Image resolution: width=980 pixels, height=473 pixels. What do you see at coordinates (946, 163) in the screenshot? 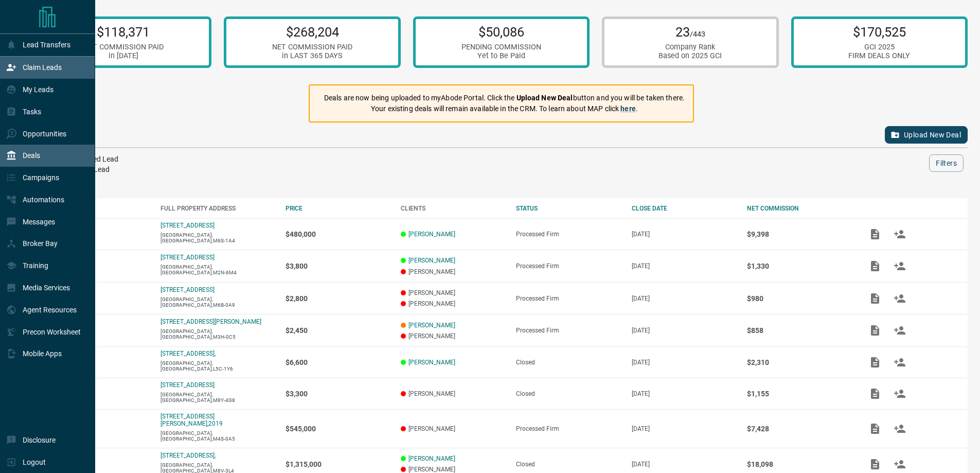
I see `button: Filters` at bounding box center [946, 163].